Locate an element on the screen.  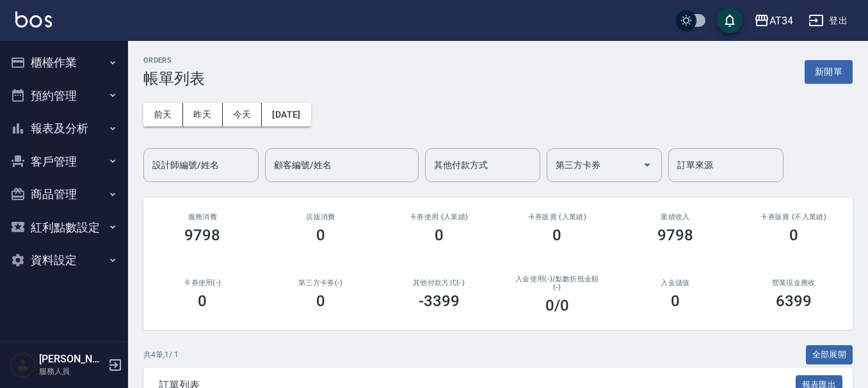
button: 預約管理 is located at coordinates (64, 96).